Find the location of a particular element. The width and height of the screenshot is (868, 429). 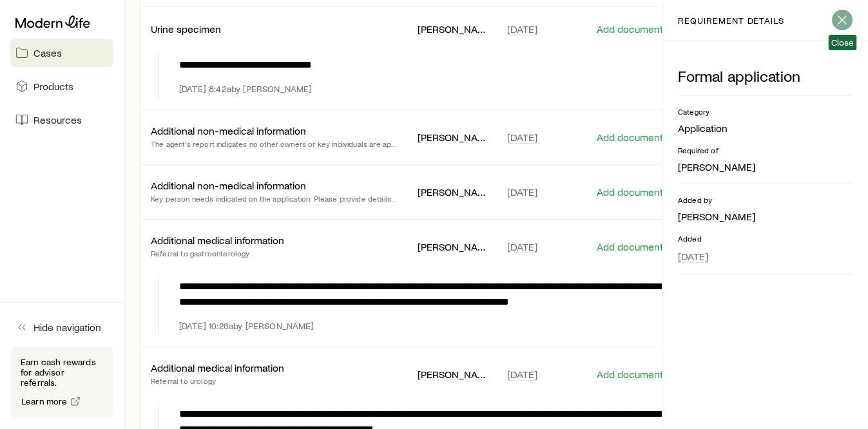

a: Resources is located at coordinates (62, 120).